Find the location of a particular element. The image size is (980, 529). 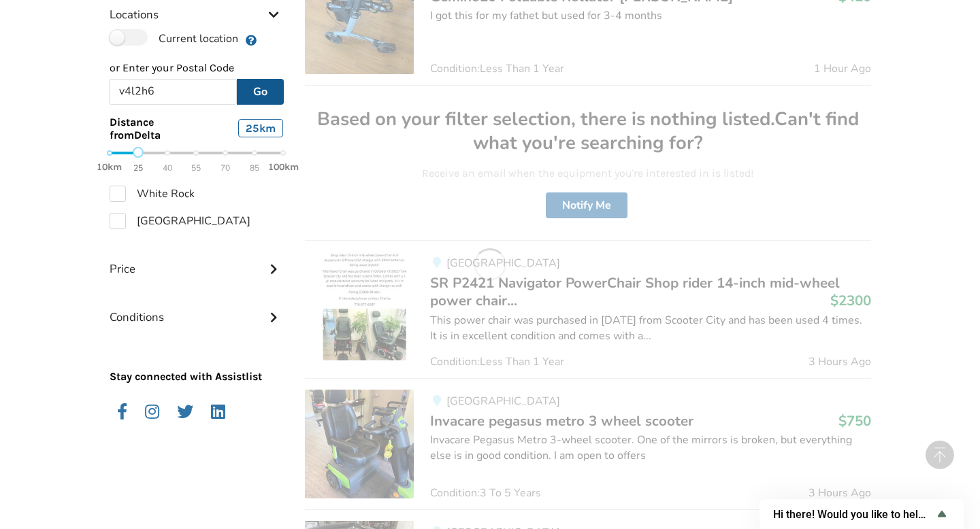

img: mobility-sr p2421 navigator powerchair shop rider 14-inch mid-wheel power chair-full suspension-o... is located at coordinates (359, 306).